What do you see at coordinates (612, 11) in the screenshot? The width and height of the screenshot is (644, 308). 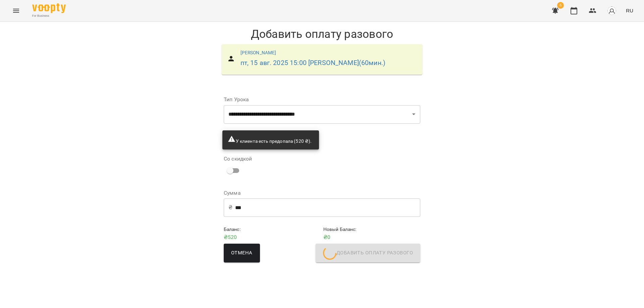 I see `img: avatar_s.png` at bounding box center [612, 11].